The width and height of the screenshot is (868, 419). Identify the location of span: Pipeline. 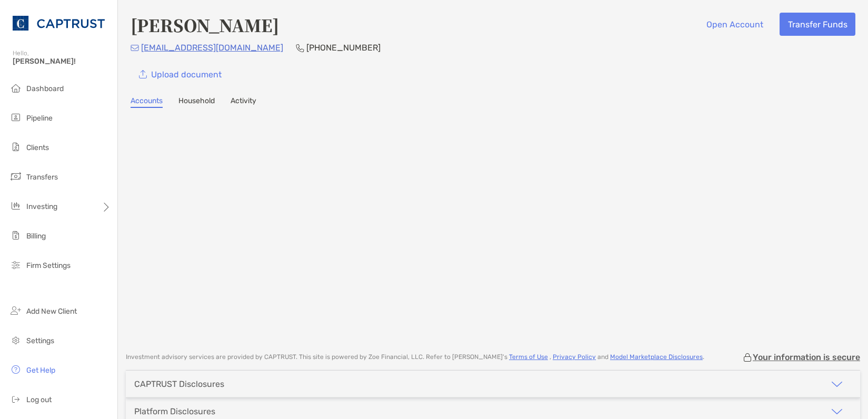
(39, 118).